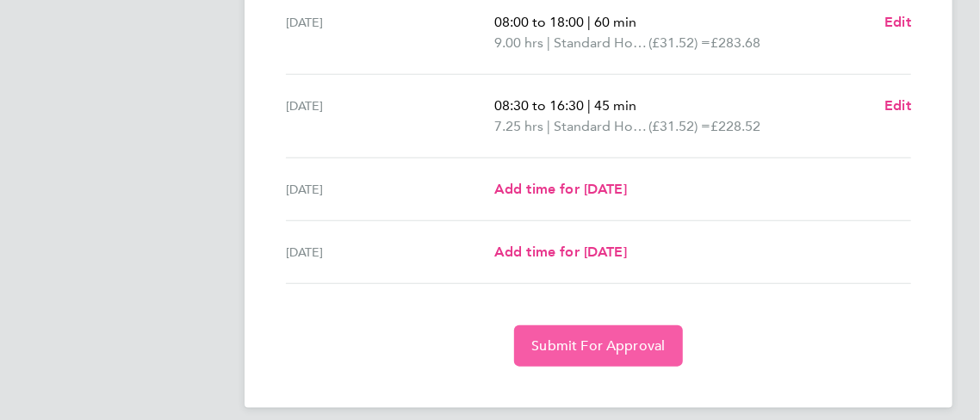  I want to click on span: 08:00 to 18:00, so click(539, 22).